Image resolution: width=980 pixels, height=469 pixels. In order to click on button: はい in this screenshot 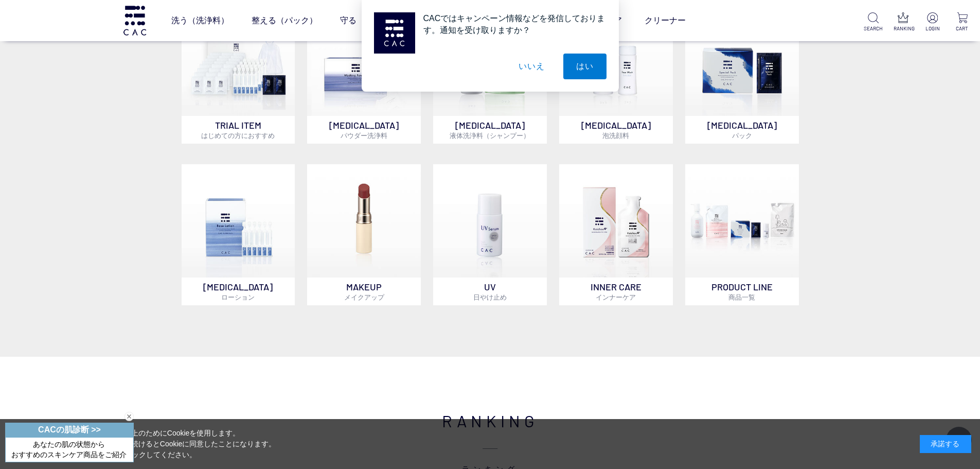, I will do `click(585, 66)`.